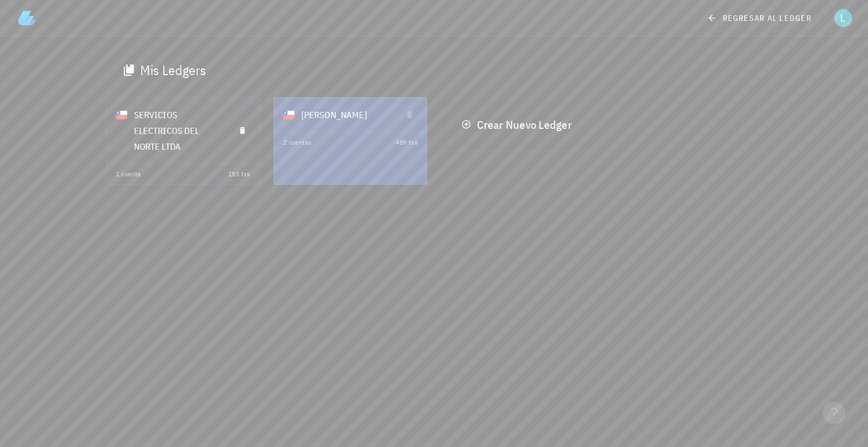  I want to click on div: 2 cuentas, so click(297, 142).